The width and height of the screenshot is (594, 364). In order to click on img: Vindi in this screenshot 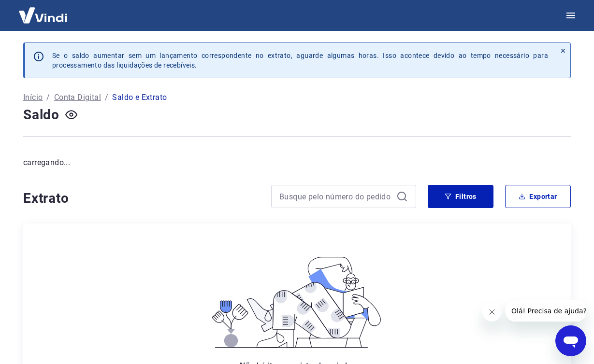, I will do `click(43, 15)`.